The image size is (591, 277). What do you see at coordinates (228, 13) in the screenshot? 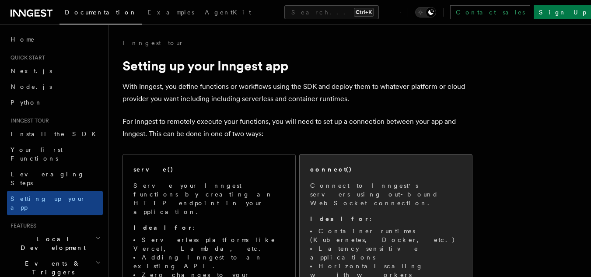
I see `a: AgentKit` at bounding box center [228, 13].